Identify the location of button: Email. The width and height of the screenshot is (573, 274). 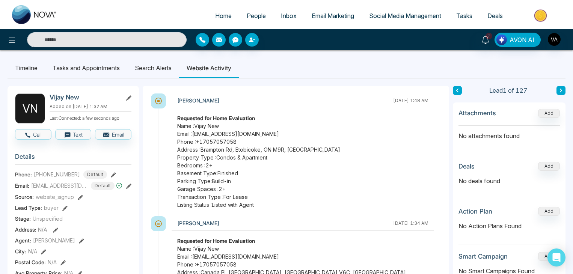
(113, 134).